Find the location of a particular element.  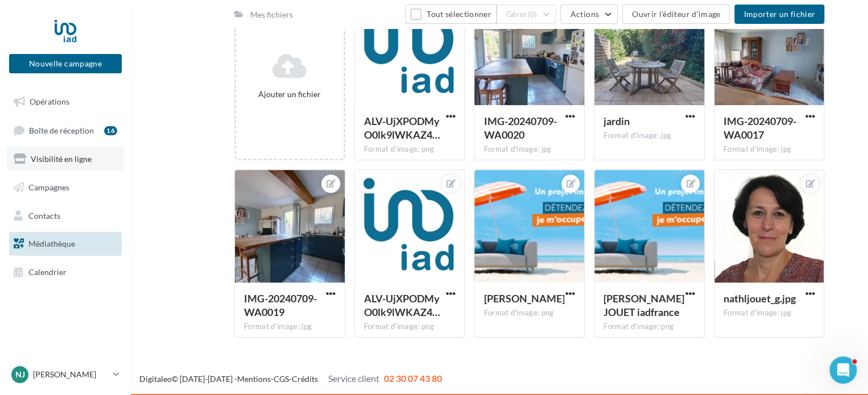

span: Boîte de réception is located at coordinates (61, 129).